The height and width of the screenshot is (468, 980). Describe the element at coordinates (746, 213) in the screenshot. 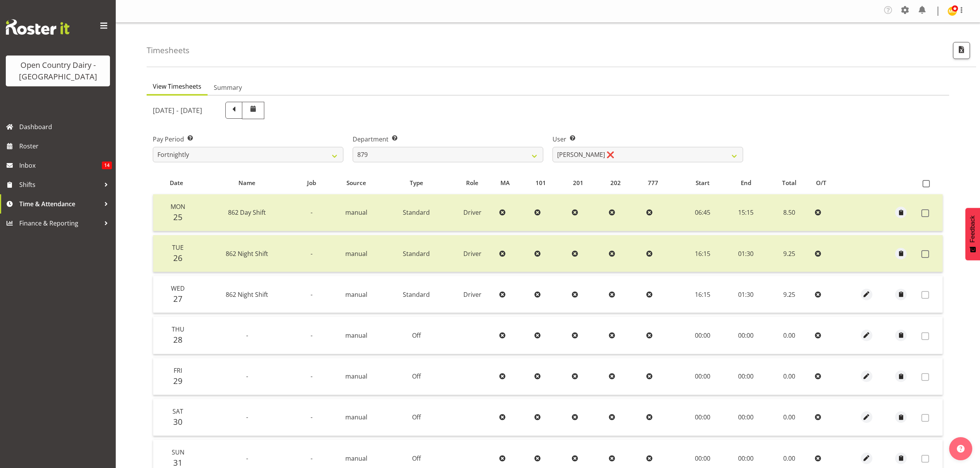

I see `td: 15:15` at that location.